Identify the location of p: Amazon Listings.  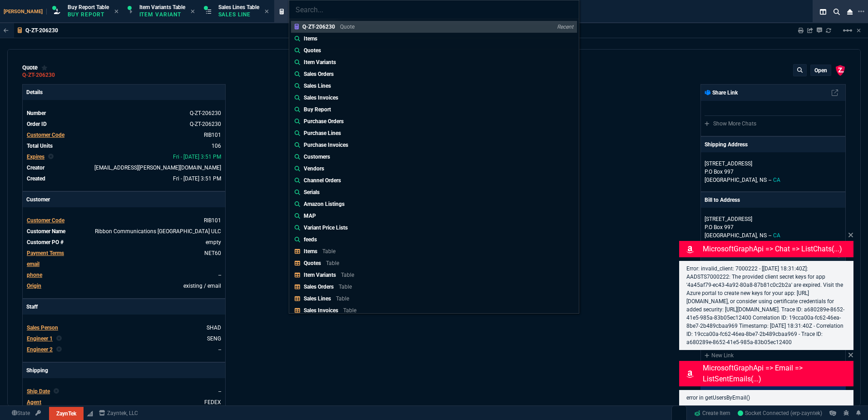
(324, 204).